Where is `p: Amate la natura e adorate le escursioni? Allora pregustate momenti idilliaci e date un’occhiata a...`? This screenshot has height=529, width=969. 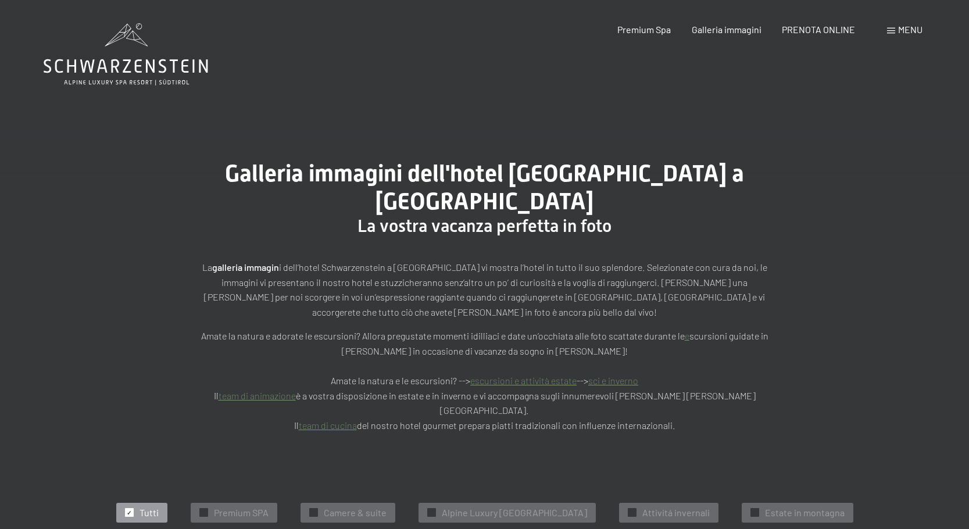 p: Amate la natura e adorate le escursioni? Allora pregustate momenti idilliaci e date un’occhiata a... is located at coordinates (485, 380).